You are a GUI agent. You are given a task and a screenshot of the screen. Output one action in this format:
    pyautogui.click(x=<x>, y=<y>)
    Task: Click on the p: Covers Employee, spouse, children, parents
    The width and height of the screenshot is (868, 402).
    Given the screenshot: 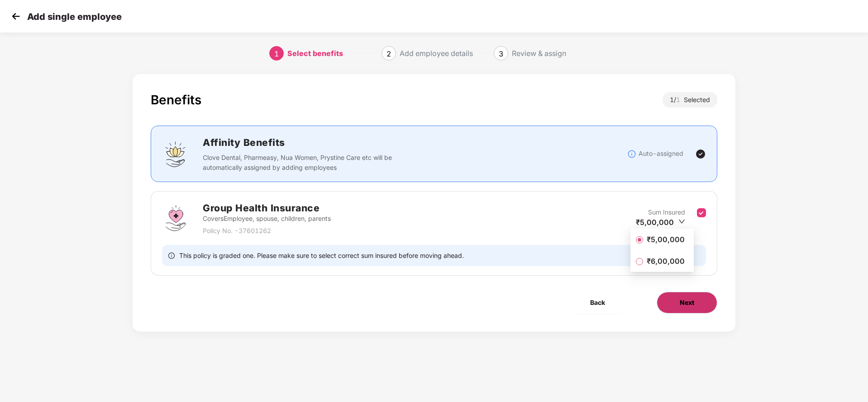 What is the action you would take?
    pyautogui.click(x=266, y=219)
    